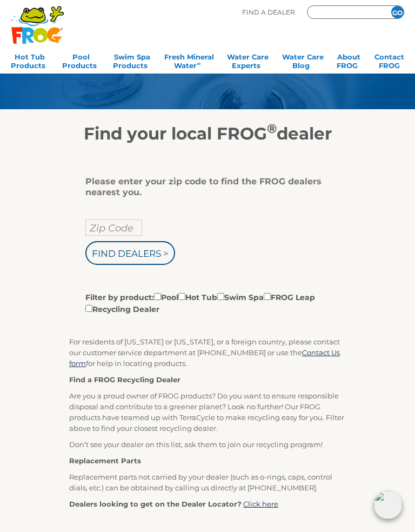 This screenshot has height=532, width=415. What do you see at coordinates (247, 60) in the screenshot?
I see `a: Water CareExperts` at bounding box center [247, 60].